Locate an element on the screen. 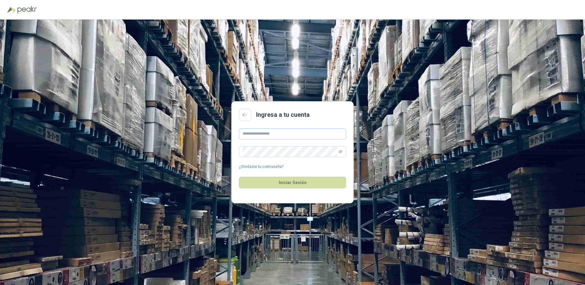 The height and width of the screenshot is (285, 585). h2: Ingresa a tu cuenta is located at coordinates (283, 115).